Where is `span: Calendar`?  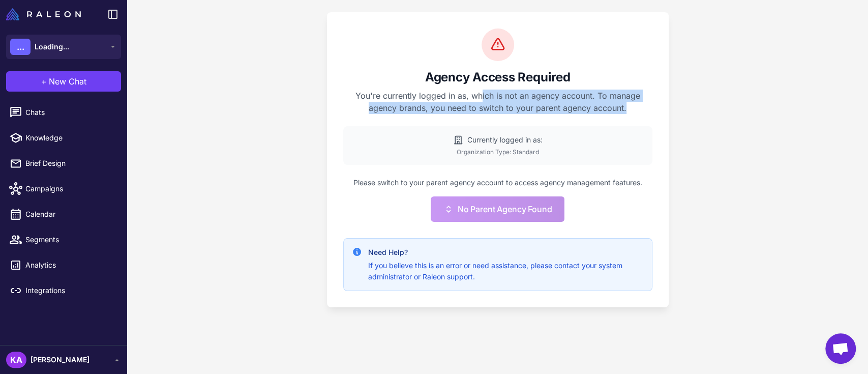
span: Calendar is located at coordinates (70, 214).